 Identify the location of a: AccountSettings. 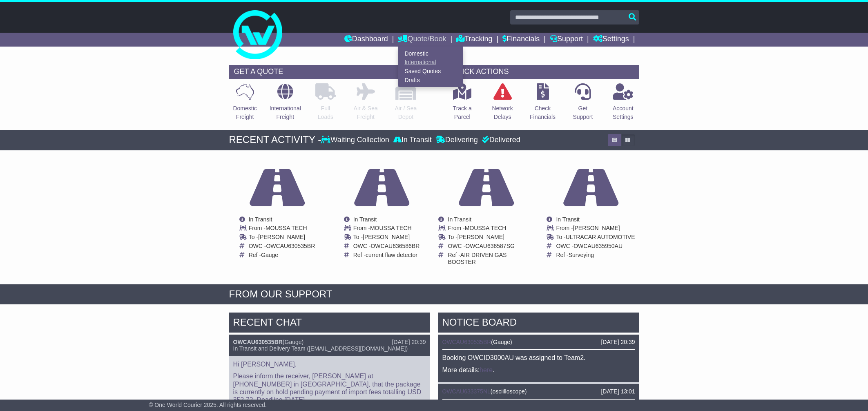
(623, 104).